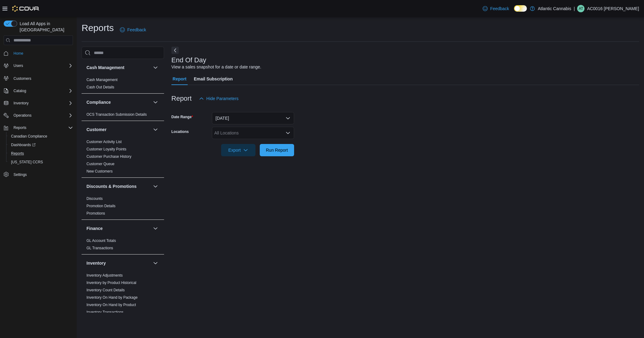 The height and width of the screenshot is (338, 644). I want to click on div: Discounts & Promotions, so click(123, 207).